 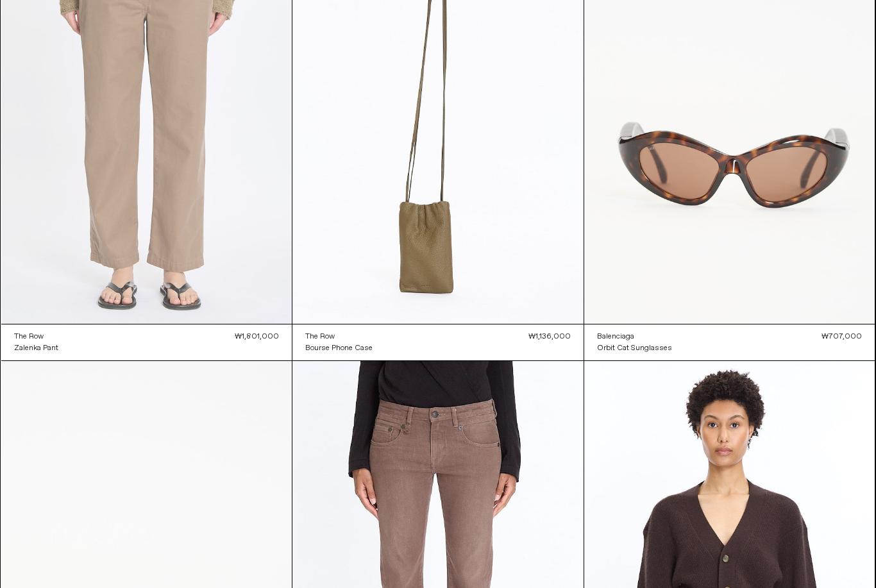 I want to click on div: Balenciaga, so click(x=615, y=337).